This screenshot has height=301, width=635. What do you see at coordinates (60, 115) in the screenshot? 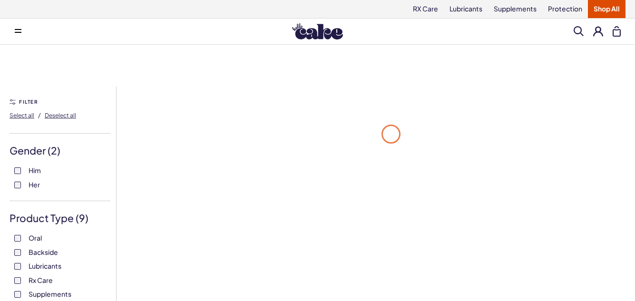
I see `span: Deselect all` at bounding box center [60, 115].